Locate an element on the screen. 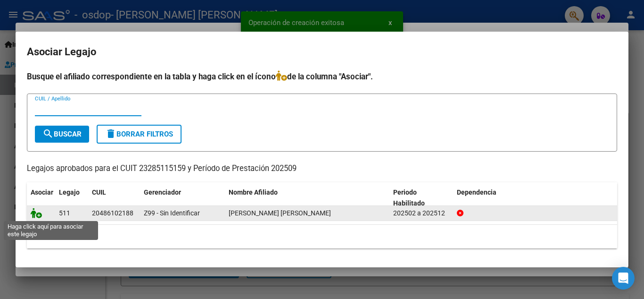 Image resolution: width=644 pixels, height=299 pixels. span: CUIL is located at coordinates (99, 192).